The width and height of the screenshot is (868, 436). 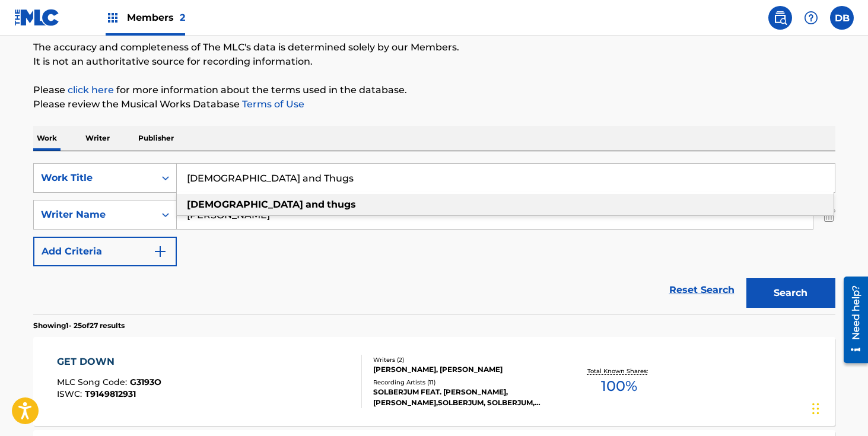 I want to click on div: Need help?, so click(x=21, y=41).